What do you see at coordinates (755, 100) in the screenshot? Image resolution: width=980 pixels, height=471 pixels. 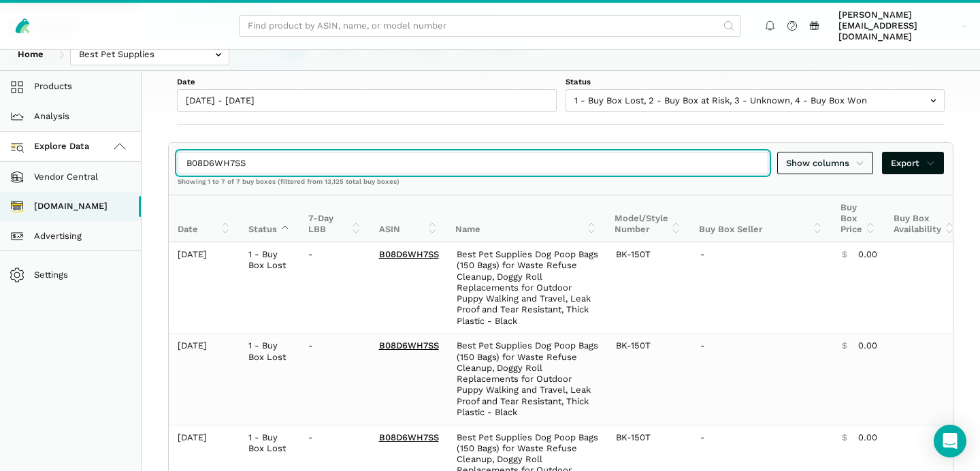 I see `input: 1 - Buy Box Lost, 2 - Buy Box at Risk, 3 - Unknown, 4 - Buy Box Won` at bounding box center [755, 100].